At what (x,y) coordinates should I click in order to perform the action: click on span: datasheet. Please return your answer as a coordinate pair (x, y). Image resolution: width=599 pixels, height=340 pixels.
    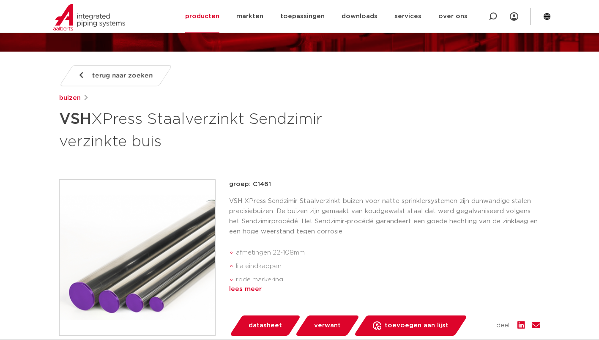
    Looking at the image, I should click on (265, 326).